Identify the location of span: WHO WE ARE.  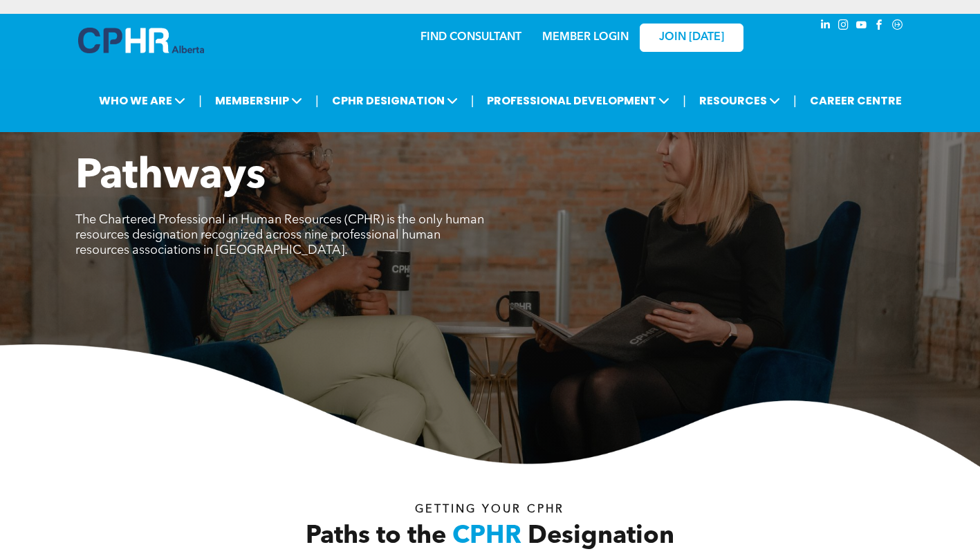
(142, 100).